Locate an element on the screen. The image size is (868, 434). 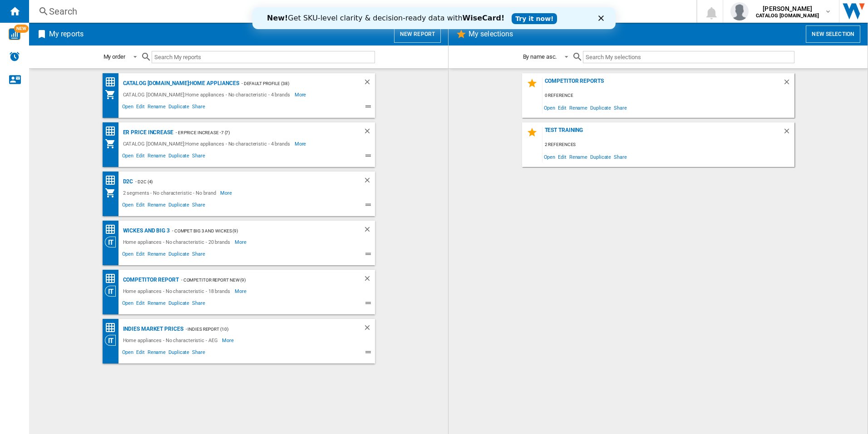
b: New! is located at coordinates (25, 11).